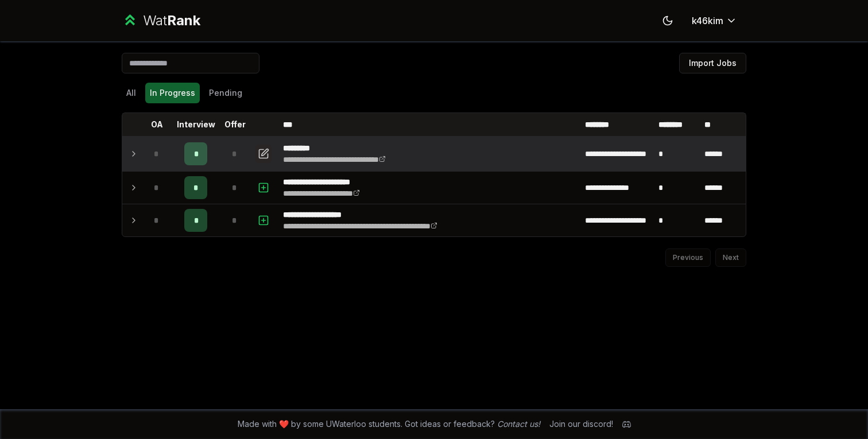 This screenshot has width=868, height=439. What do you see at coordinates (581, 424) in the screenshot?
I see `div: Join our discord!` at bounding box center [581, 424].